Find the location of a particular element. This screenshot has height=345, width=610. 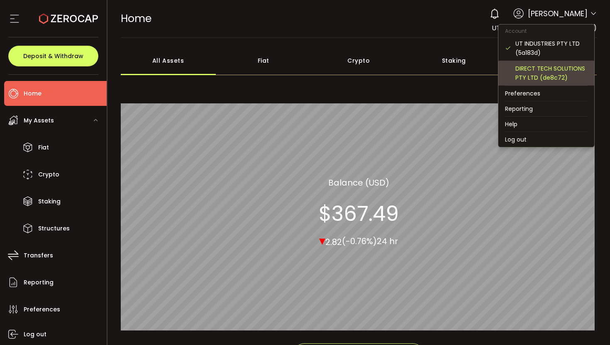

span: Account is located at coordinates (516, 31).